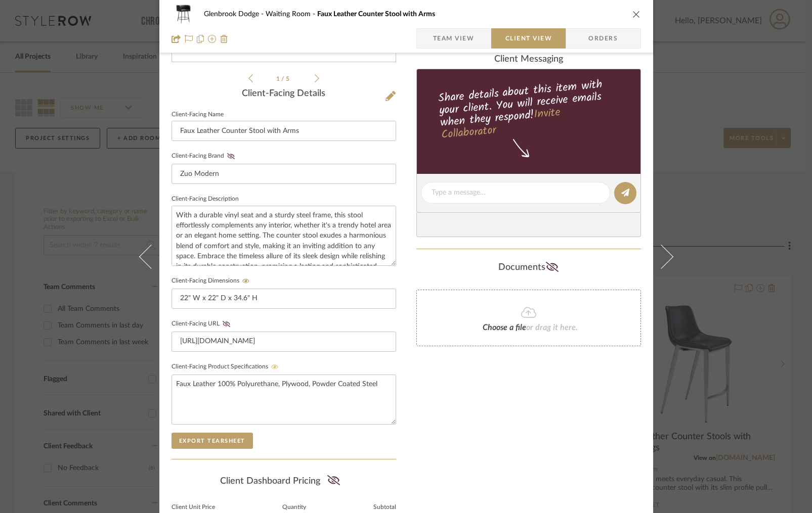 The height and width of the screenshot is (513, 812). What do you see at coordinates (275, 367) in the screenshot?
I see `button: Client-Facing Product Specifications` at bounding box center [275, 367].